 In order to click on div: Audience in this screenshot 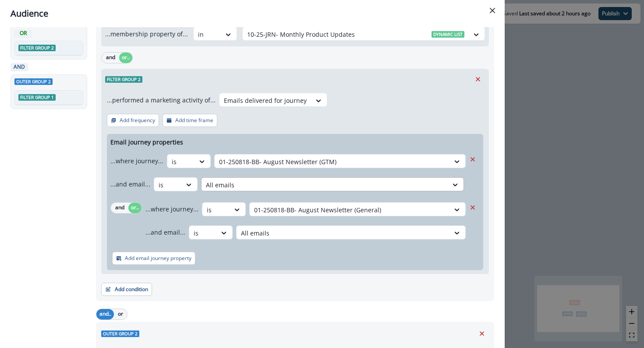, I will do `click(252, 14)`.